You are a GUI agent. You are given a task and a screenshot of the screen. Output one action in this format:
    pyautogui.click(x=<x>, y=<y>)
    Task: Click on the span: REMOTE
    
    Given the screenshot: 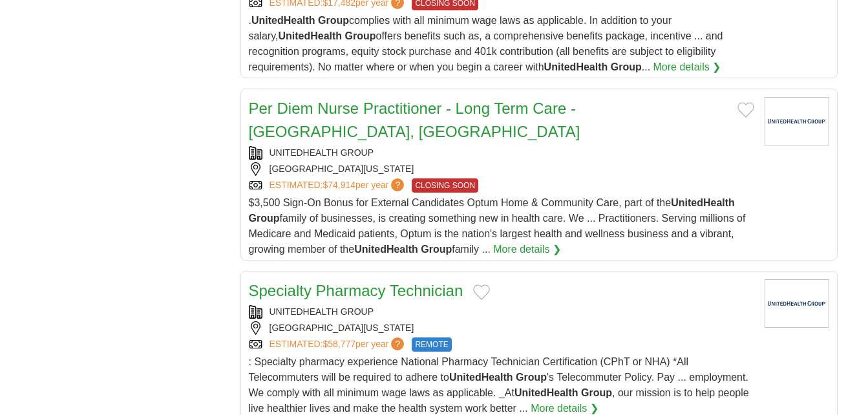 What is the action you would take?
    pyautogui.click(x=431, y=344)
    